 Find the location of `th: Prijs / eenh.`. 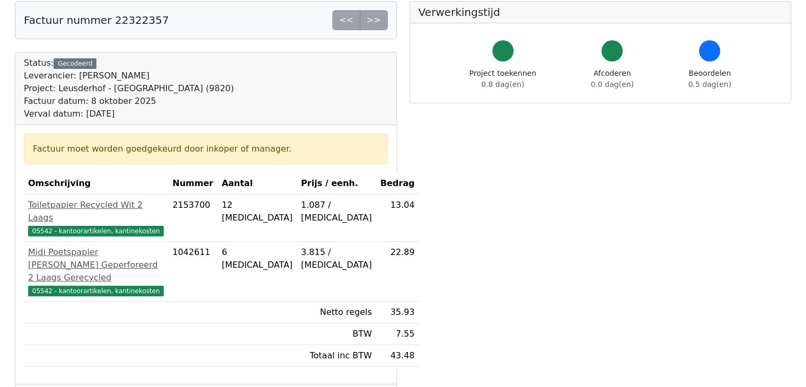

th: Prijs / eenh. is located at coordinates (337, 183).